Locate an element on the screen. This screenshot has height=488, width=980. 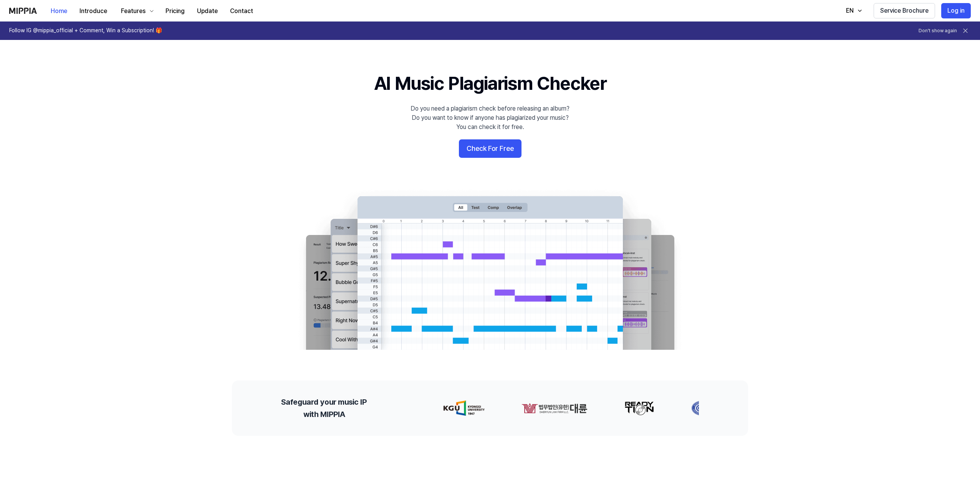
img: partner-logo-0 is located at coordinates (461, 408).